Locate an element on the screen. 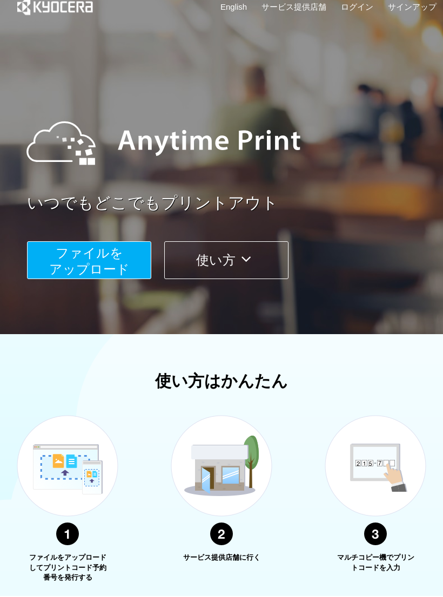 The width and height of the screenshot is (443, 597). a: いつでもどこでもプリントアウト is located at coordinates (235, 203).